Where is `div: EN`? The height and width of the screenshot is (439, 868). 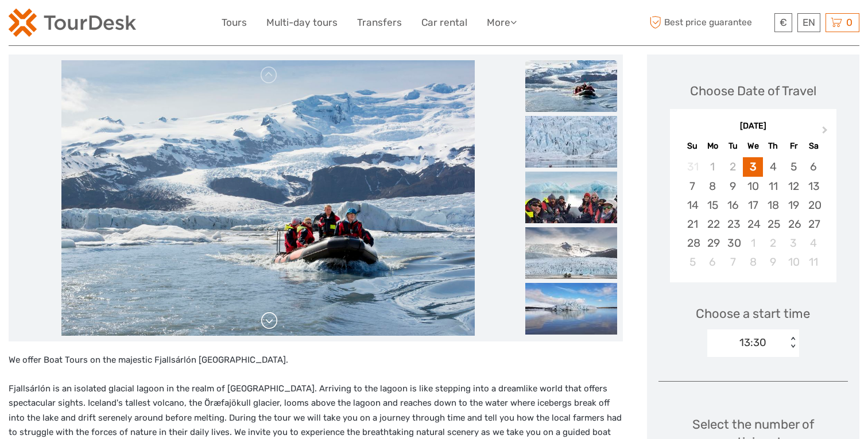 div: EN is located at coordinates (809, 23).